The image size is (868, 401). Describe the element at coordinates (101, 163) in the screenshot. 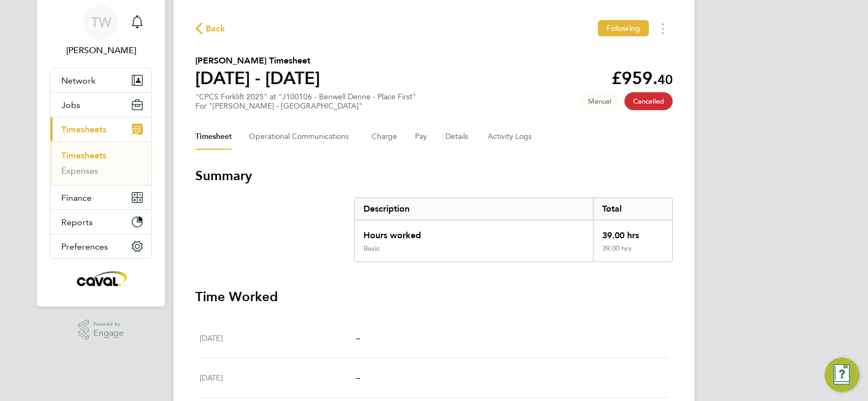

I see `div: Timesheets` at that location.